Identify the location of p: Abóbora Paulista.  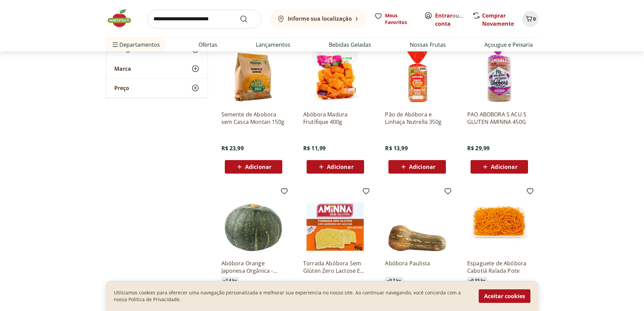
(417, 267).